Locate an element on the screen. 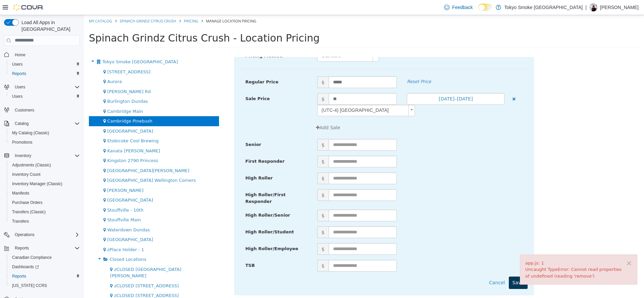  button: Save is located at coordinates (434, 268).